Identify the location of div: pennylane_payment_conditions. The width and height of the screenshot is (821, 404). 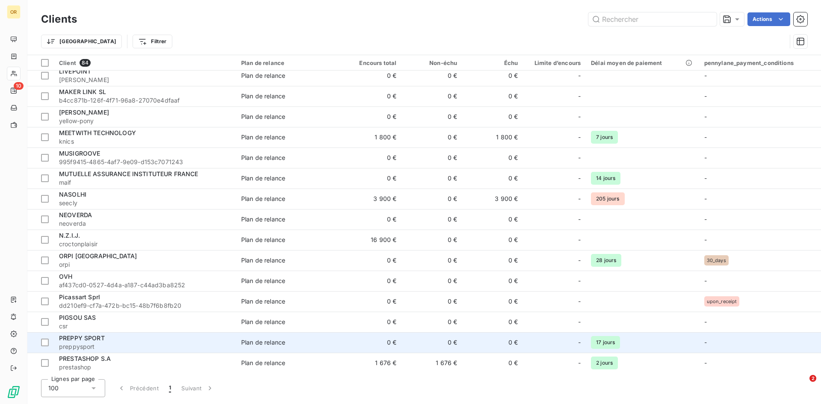
(760, 63).